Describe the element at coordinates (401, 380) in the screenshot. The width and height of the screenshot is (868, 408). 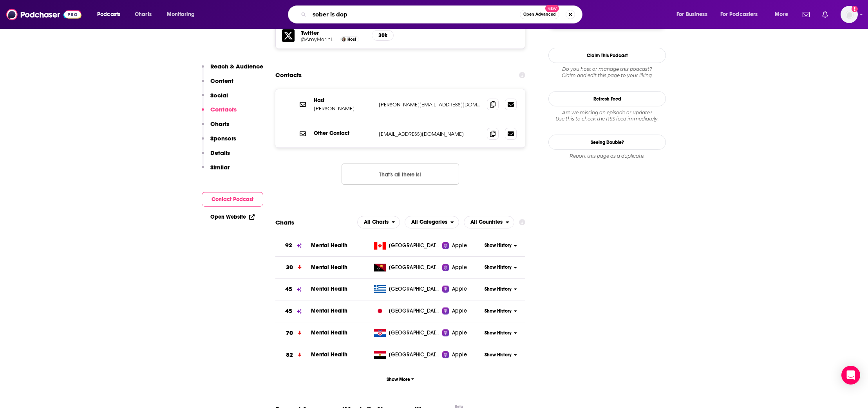
I see `span: Show More` at that location.